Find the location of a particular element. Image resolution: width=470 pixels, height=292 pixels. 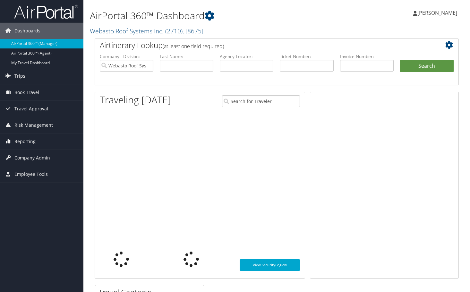

label: Company - Division: is located at coordinates (126, 56).